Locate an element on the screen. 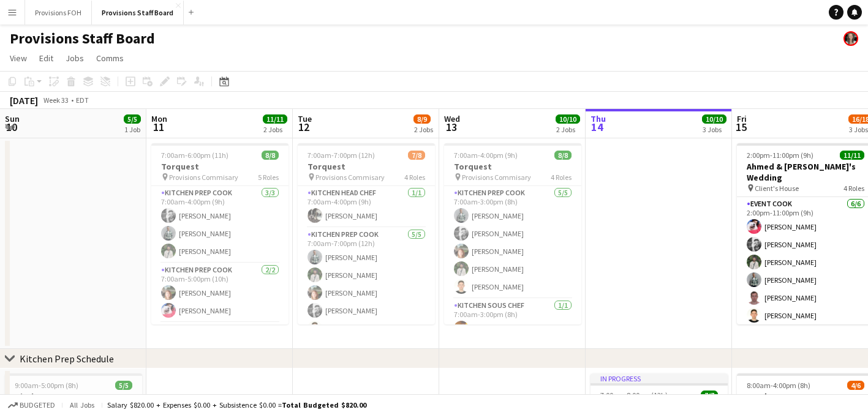 The width and height of the screenshot is (868, 415). div: 1 Job is located at coordinates (132, 129).